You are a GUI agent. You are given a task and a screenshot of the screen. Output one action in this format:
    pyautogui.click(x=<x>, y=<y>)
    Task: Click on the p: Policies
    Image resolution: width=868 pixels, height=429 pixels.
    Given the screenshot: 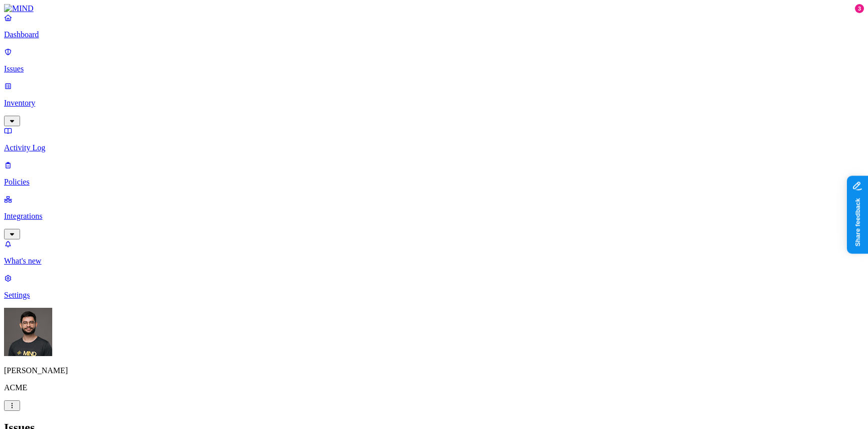 What is the action you would take?
    pyautogui.click(x=434, y=182)
    